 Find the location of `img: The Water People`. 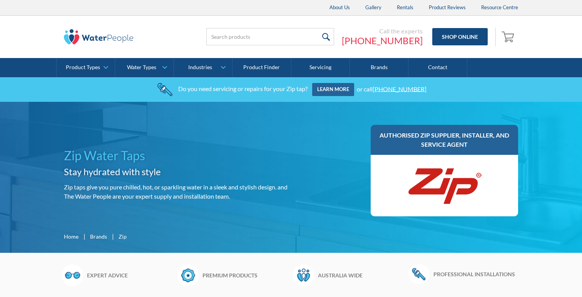

img: The Water People is located at coordinates (98, 37).